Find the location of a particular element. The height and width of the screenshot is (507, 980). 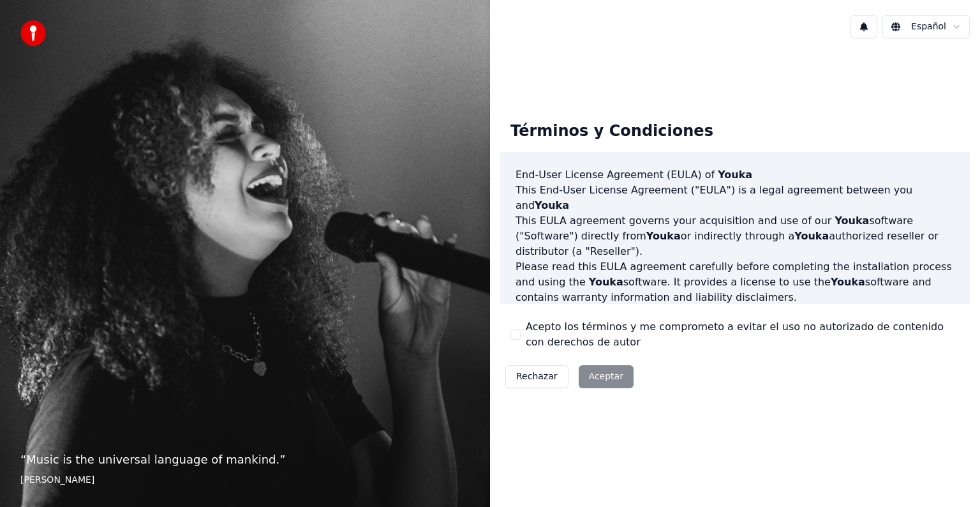

p: Please read this EULA agreement carefully before completing the installation process and using th... is located at coordinates (735, 282).